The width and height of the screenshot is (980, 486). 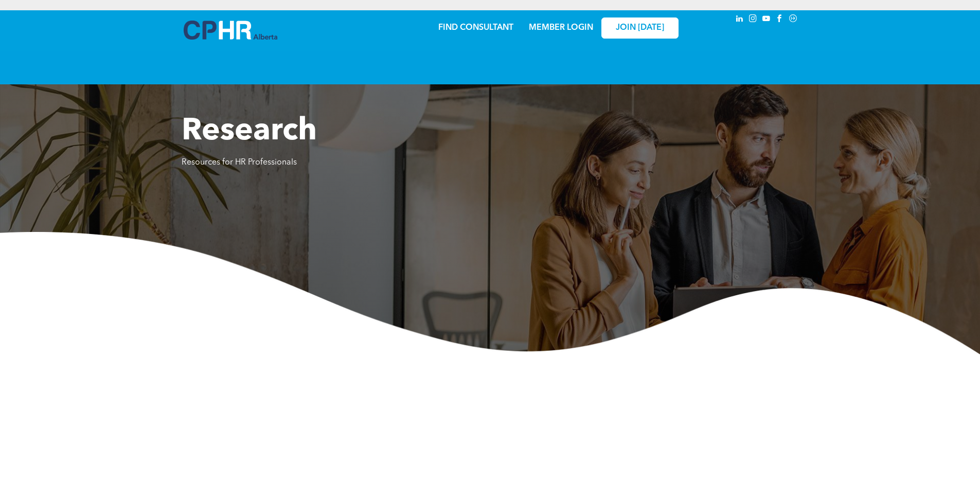 I want to click on span: Research, so click(x=249, y=132).